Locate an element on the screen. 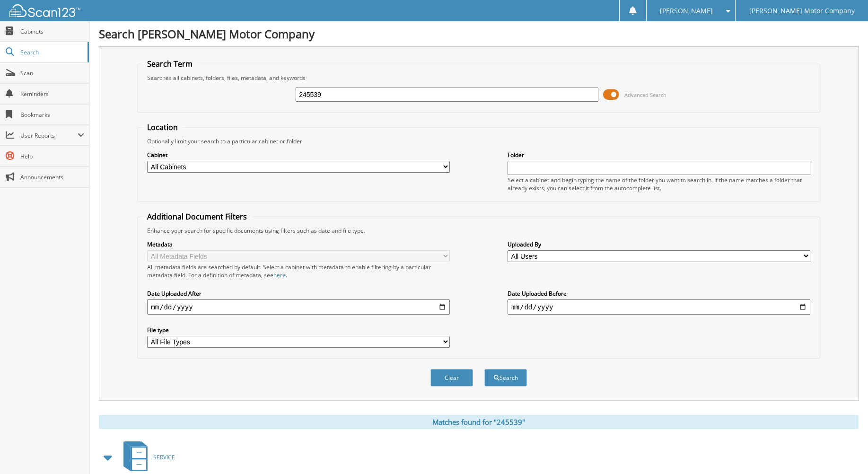  span: Bookmarks is located at coordinates (52, 114).